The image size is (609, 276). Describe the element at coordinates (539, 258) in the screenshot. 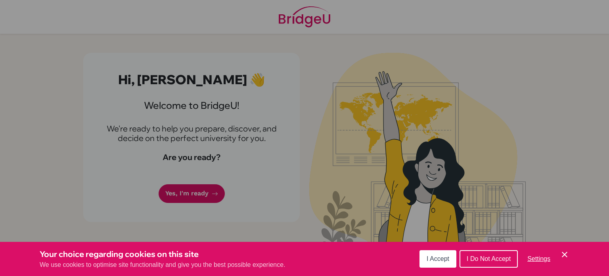

I see `span: Settings` at that location.